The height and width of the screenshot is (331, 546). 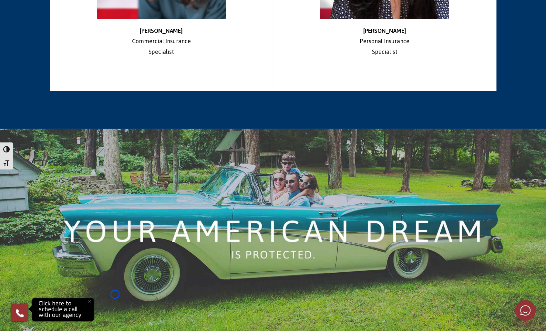 What do you see at coordinates (20, 313) in the screenshot?
I see `img: Phone icon` at bounding box center [20, 313].